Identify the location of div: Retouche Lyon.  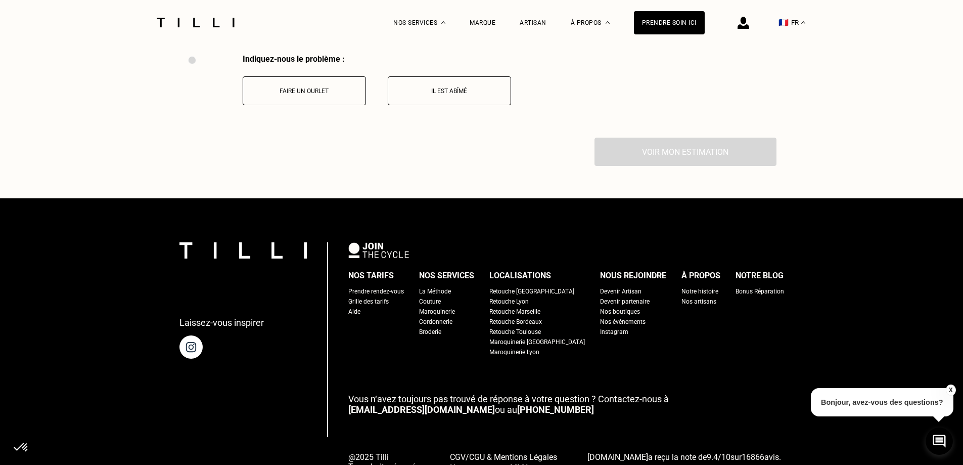
(509, 301).